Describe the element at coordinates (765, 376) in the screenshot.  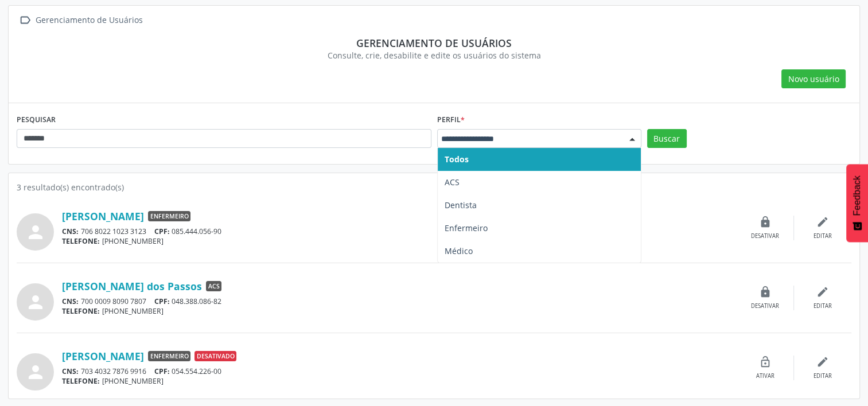
I see `div: Ativar` at that location.